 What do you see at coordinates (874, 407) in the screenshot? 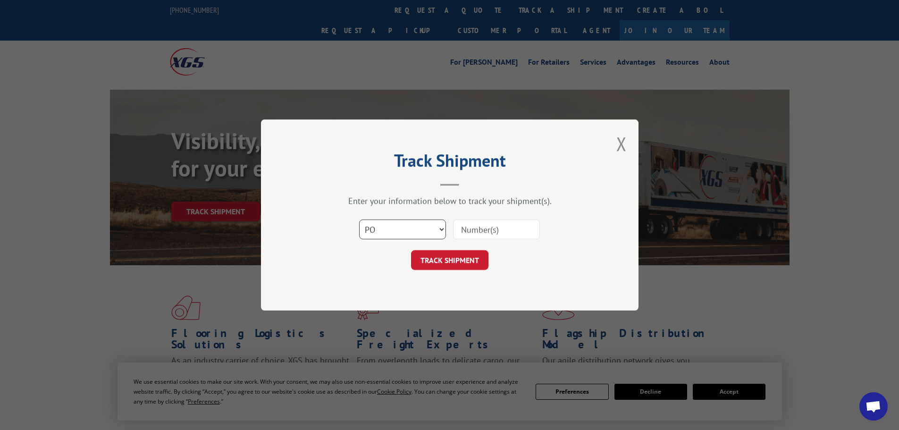
I see `div: Open chat` at bounding box center [874, 407].